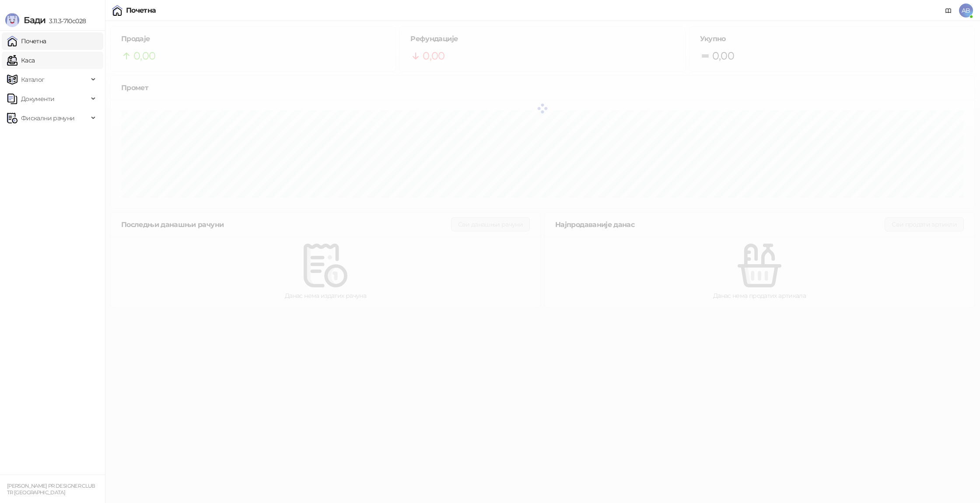 Image resolution: width=980 pixels, height=503 pixels. Describe the element at coordinates (37, 99) in the screenshot. I see `span: Документи` at that location.